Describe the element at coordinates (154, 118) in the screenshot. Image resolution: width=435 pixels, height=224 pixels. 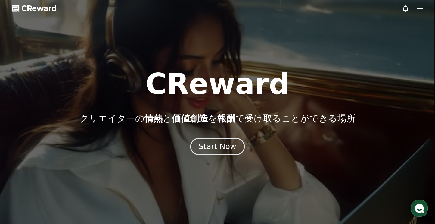
I see `span: 情熱` at that location.